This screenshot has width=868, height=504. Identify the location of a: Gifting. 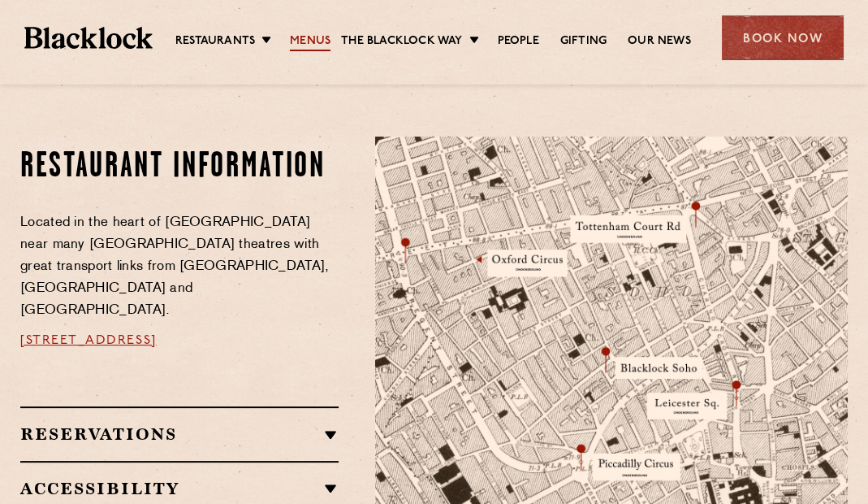
(584, 42).